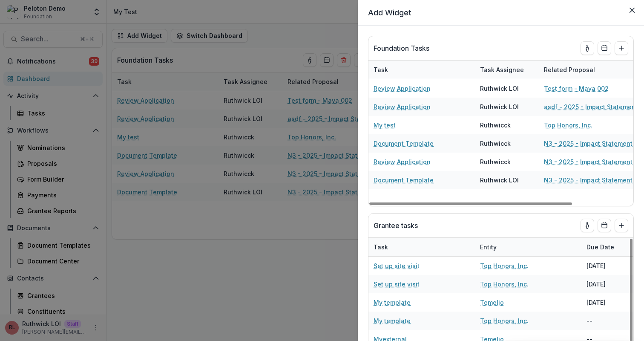 The image size is (644, 341). Describe the element at coordinates (401, 48) in the screenshot. I see `p: Foundation Tasks` at that location.